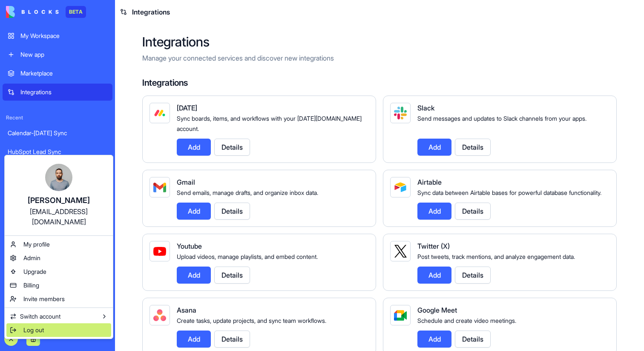 Image resolution: width=644 pixels, height=351 pixels. Describe the element at coordinates (59, 272) in the screenshot. I see `a: Upgrade` at that location.